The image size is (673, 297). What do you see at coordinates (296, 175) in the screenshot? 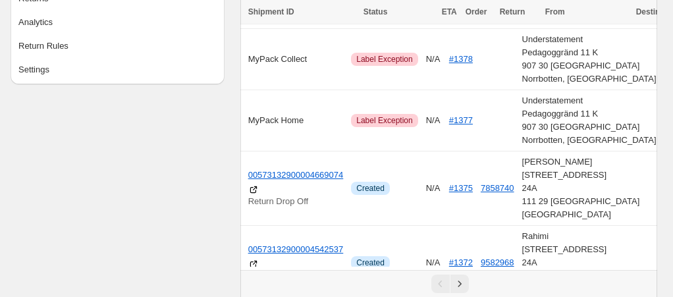
I see `a: 00573132900004669074` at bounding box center [296, 175].